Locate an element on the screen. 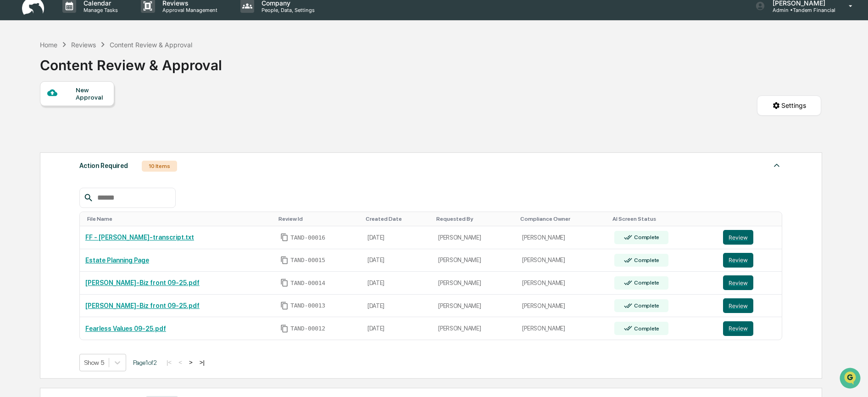  p: How can we help? is located at coordinates (88, 26).